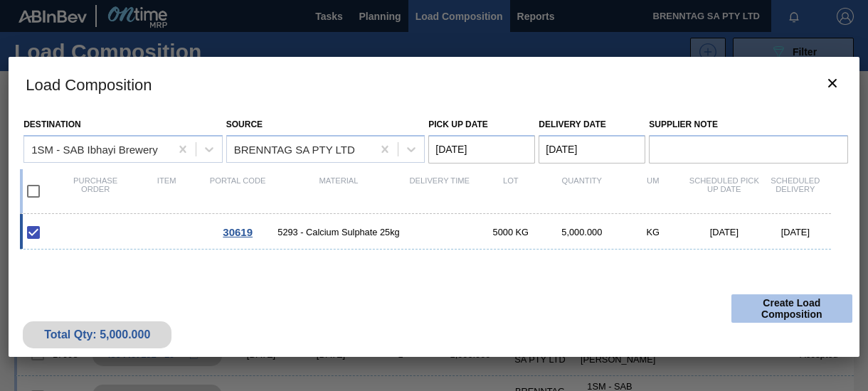 The image size is (868, 391). I want to click on div: BRENNTAG SA PTY LTD, so click(295, 148).